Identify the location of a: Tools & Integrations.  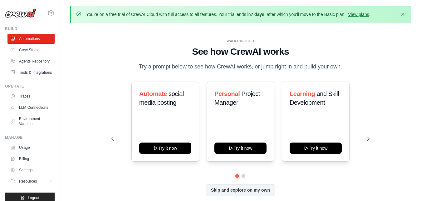
(31, 72).